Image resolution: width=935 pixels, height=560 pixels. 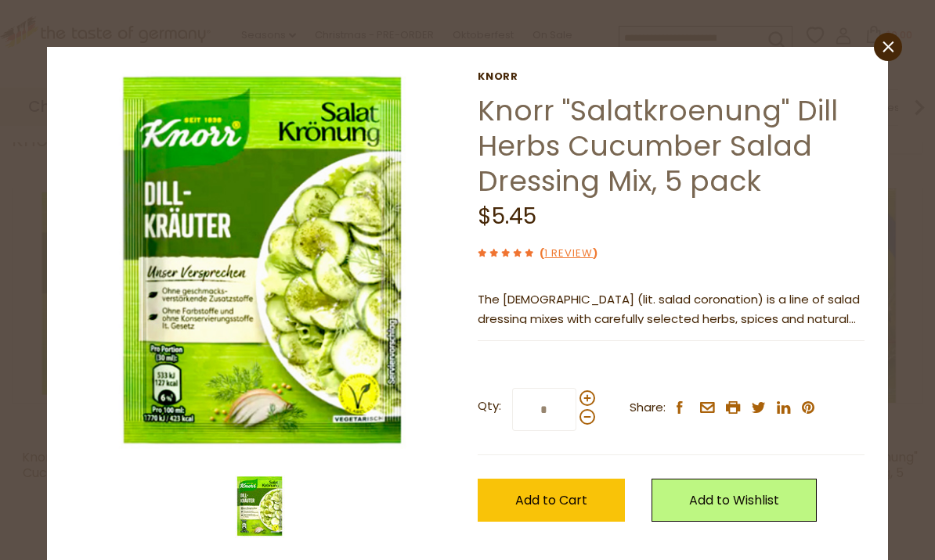 I want to click on a: Add to Wishlist, so click(x=734, y=500).